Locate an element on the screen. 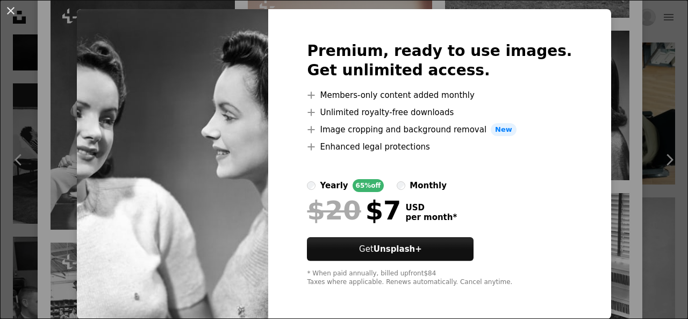 The image size is (688, 319). input: yearly65%off is located at coordinates (311, 186).